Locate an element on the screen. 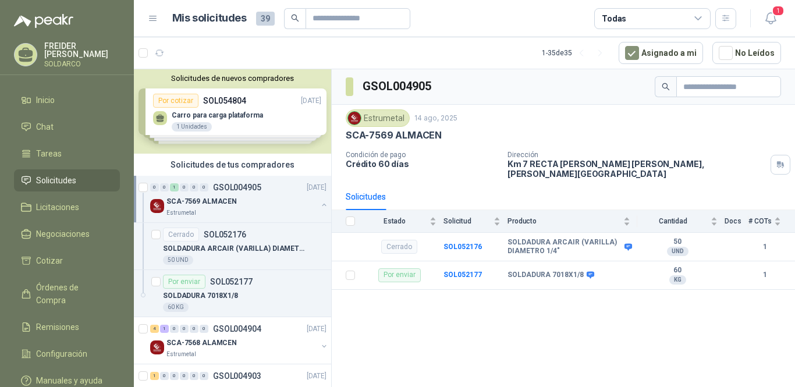 This screenshot has height=387, width=795. span: Manuales y ayuda is located at coordinates (69, 381).